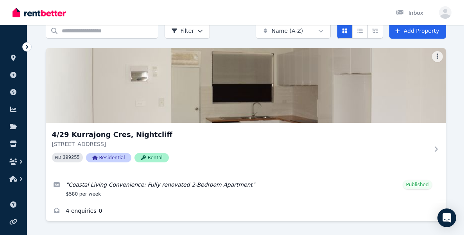 The height and width of the screenshot is (235, 464). What do you see at coordinates (152, 158) in the screenshot?
I see `span: Rental` at bounding box center [152, 158].